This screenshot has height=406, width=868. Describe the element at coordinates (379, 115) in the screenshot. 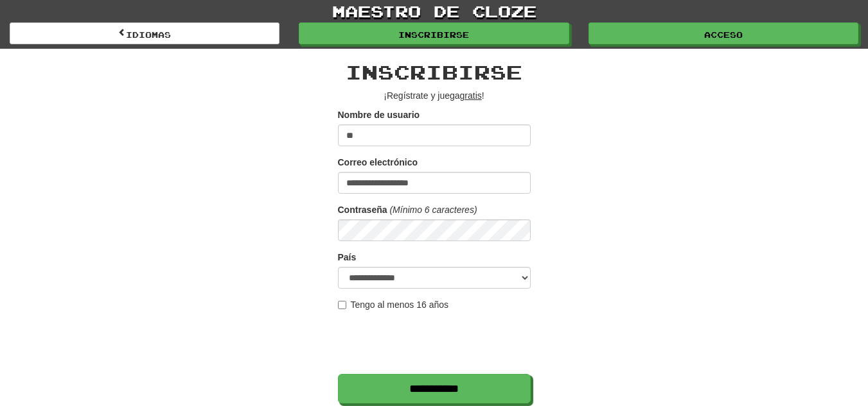

I see `font: Nombre de usuario` at that location.